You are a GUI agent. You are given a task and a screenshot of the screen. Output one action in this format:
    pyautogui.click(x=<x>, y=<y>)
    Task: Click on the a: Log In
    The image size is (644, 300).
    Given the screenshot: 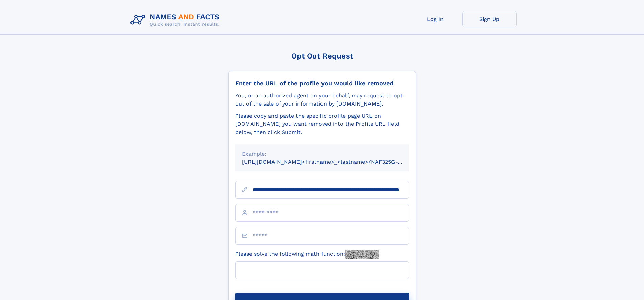 What is the action you would take?
    pyautogui.click(x=435, y=19)
    